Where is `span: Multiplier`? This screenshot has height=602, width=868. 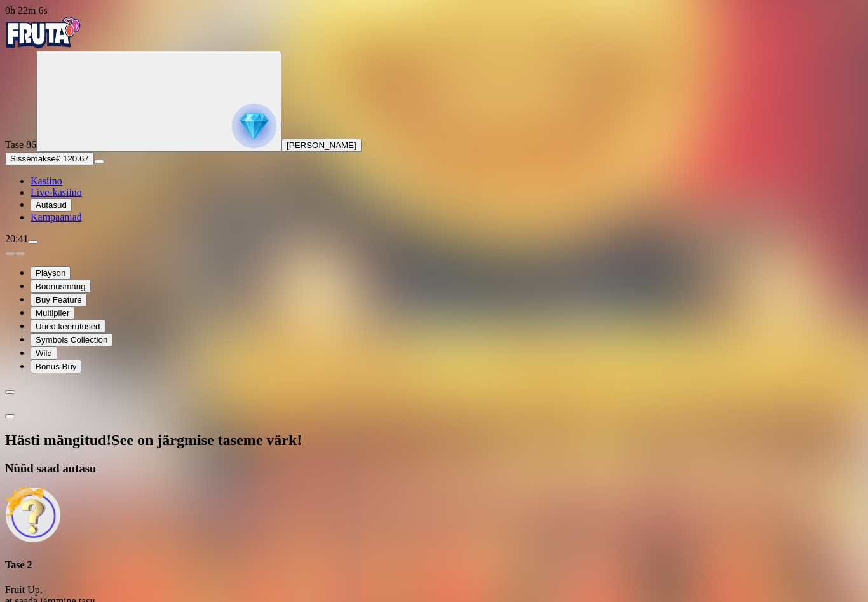 span: Multiplier is located at coordinates (52, 313).